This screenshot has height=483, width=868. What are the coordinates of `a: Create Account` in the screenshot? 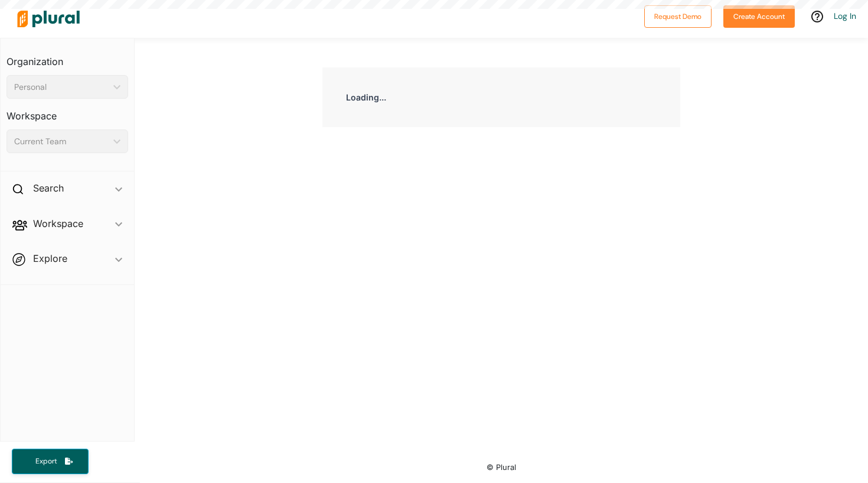 It's located at (759, 15).